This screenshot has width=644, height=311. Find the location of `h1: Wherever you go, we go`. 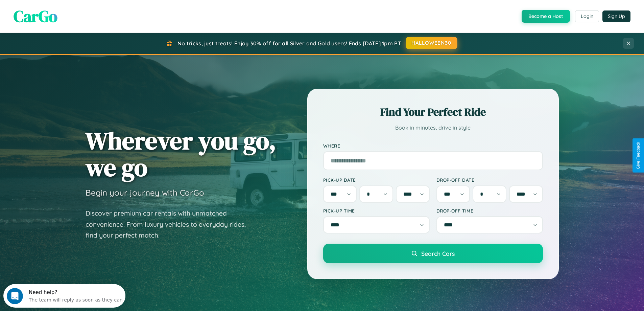

h1: Wherever you go, we go is located at coordinates (181, 154).